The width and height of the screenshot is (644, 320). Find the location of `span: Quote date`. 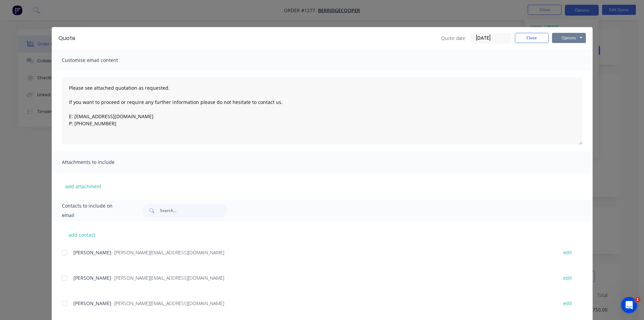

span: Quote date is located at coordinates (453, 38).